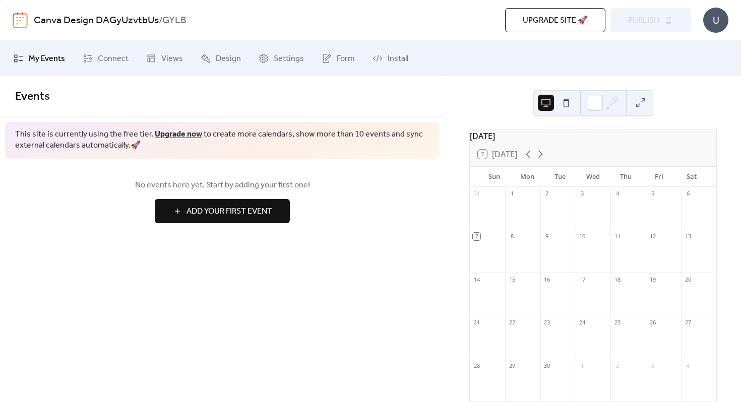 This screenshot has height=402, width=741. Describe the element at coordinates (658, 177) in the screenshot. I see `div: Fri` at that location.